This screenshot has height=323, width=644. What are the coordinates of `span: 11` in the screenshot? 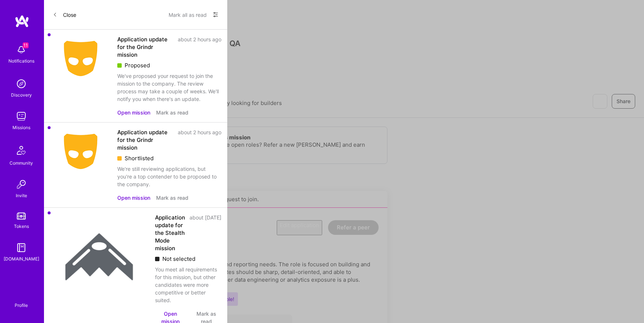 It's located at (26, 45).